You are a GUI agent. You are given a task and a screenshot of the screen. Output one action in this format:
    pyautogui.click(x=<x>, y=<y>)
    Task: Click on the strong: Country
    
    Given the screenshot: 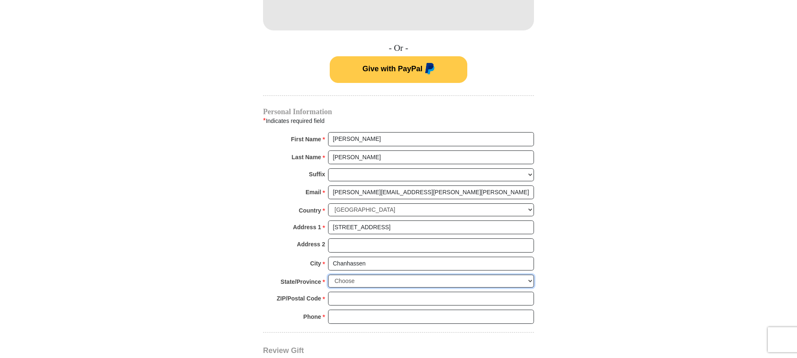 What is the action you would take?
    pyautogui.click(x=310, y=211)
    